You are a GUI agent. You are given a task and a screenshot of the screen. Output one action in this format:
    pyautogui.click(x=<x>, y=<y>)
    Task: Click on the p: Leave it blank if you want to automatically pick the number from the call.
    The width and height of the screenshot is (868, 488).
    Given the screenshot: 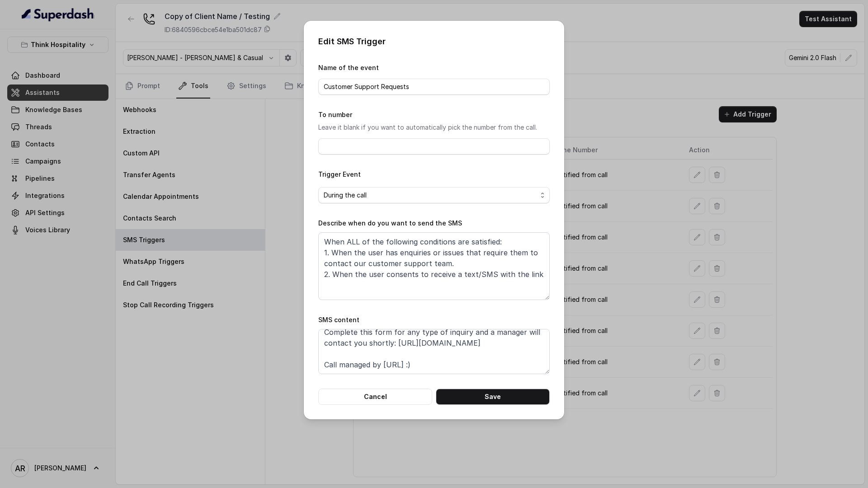 What is the action you would take?
    pyautogui.click(x=434, y=128)
    